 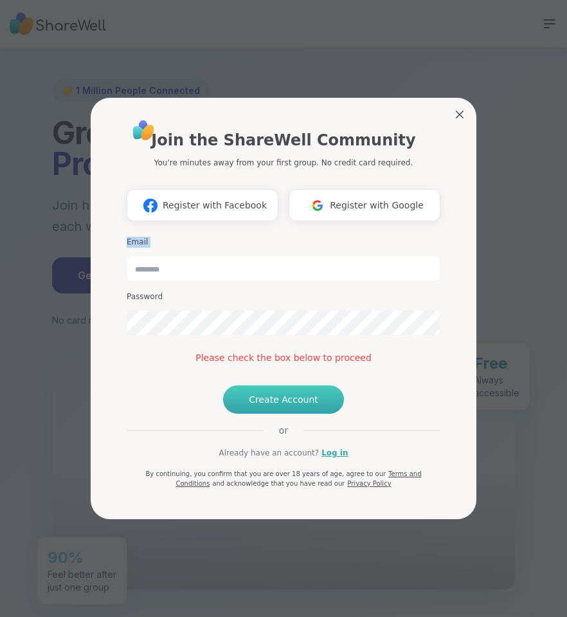 What do you see at coordinates (369, 483) in the screenshot?
I see `a: Privacy Policy` at bounding box center [369, 483].